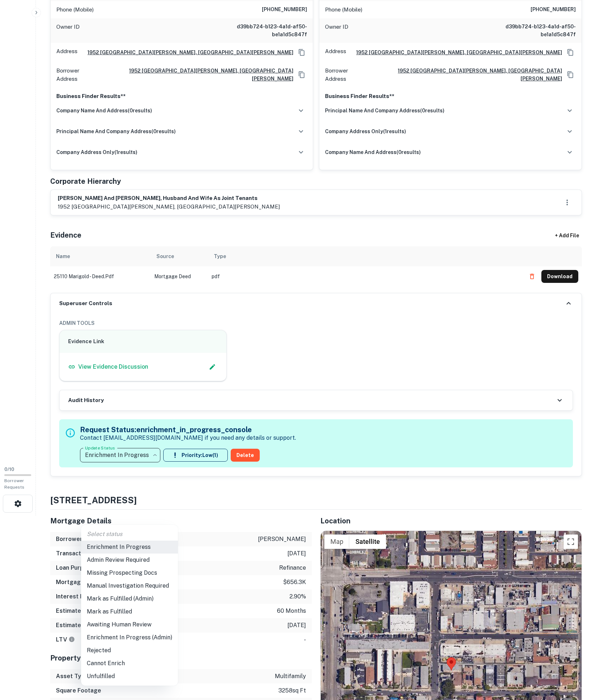  Describe the element at coordinates (590, 660) in the screenshot. I see `div: Chat Widget` at that location.